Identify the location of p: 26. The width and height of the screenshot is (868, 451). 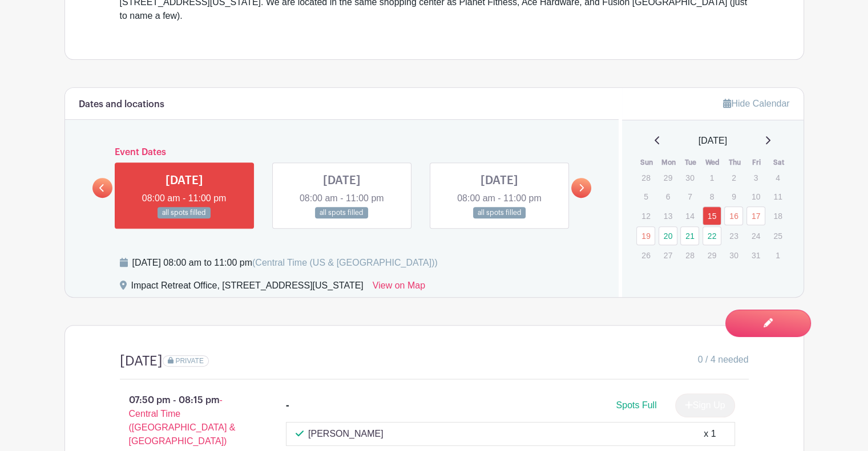
(645, 255).